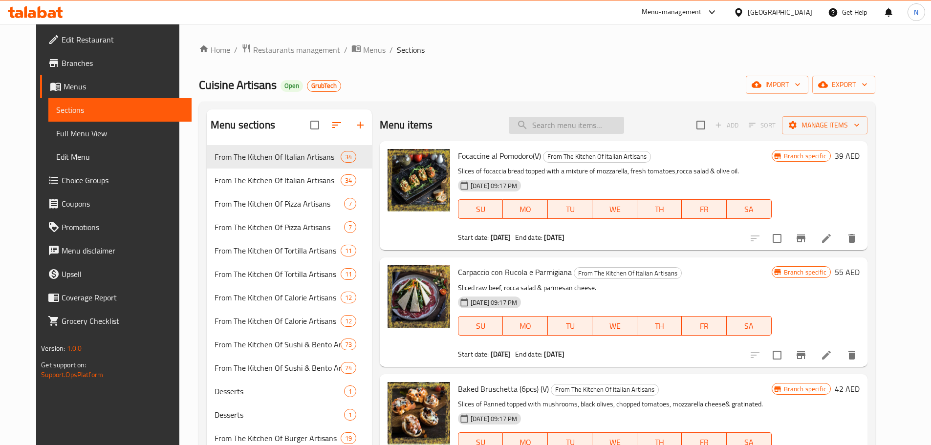  I want to click on span: 34, so click(348, 157).